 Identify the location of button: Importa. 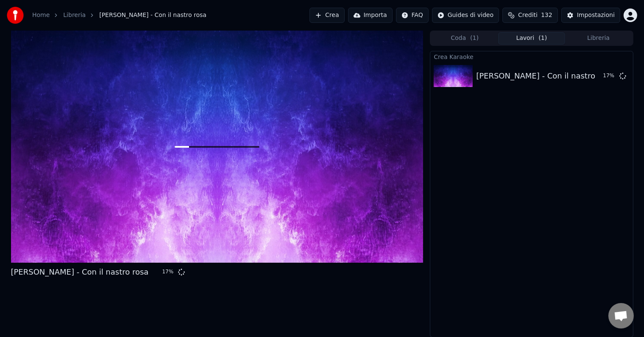
(370, 16).